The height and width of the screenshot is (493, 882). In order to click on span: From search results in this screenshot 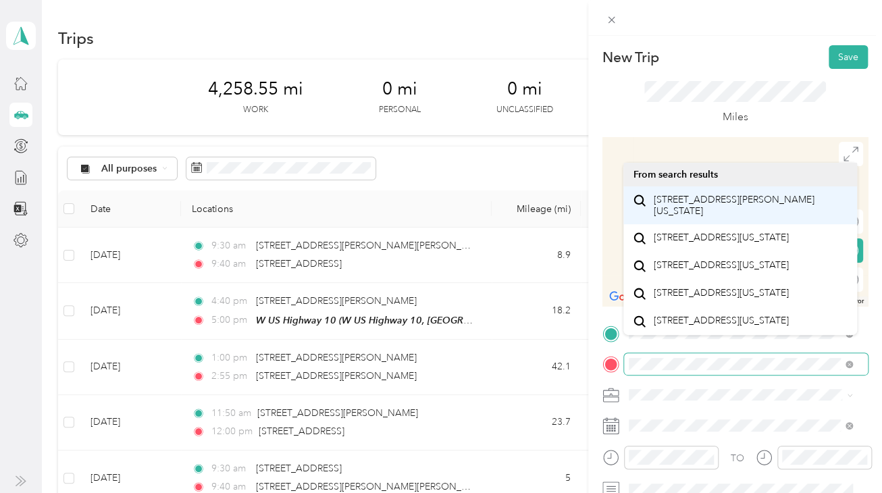, I will do `click(674, 174)`.